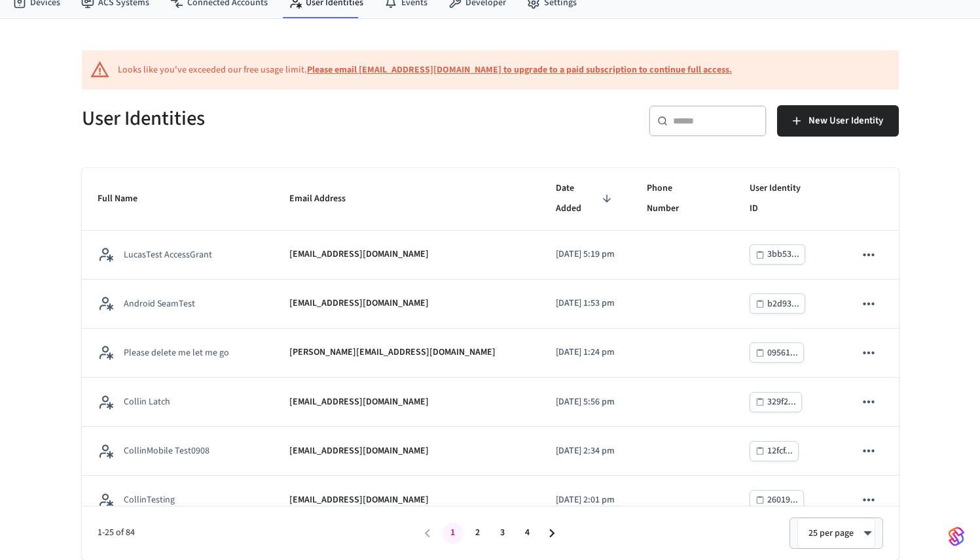  What do you see at coordinates (956, 537) in the screenshot?
I see `img: SeamLogoGradient.69752ec5.svg` at bounding box center [956, 537].